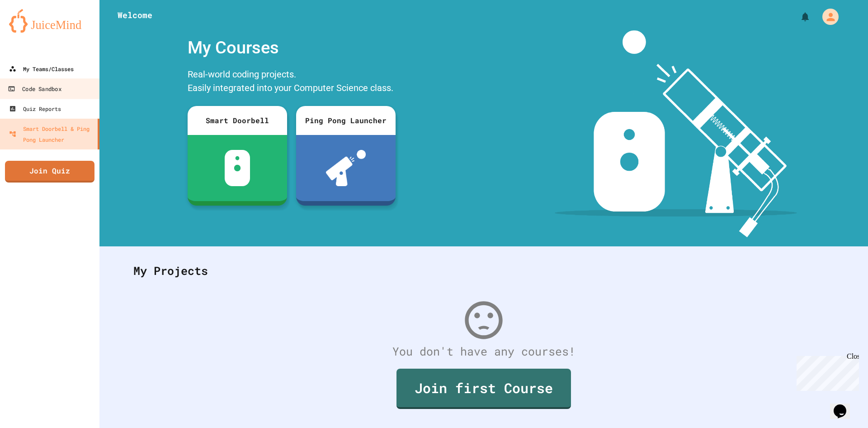 The image size is (868, 428). What do you see at coordinates (798, 17) in the screenshot?
I see `div: My Notifications` at bounding box center [798, 17].